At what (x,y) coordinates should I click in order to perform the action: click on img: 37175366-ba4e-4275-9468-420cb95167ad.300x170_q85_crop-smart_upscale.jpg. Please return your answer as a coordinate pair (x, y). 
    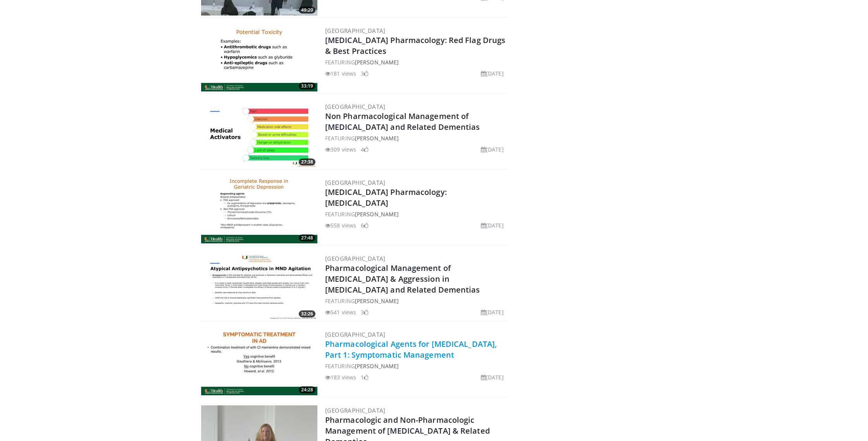
    Looking at the image, I should click on (260, 134).